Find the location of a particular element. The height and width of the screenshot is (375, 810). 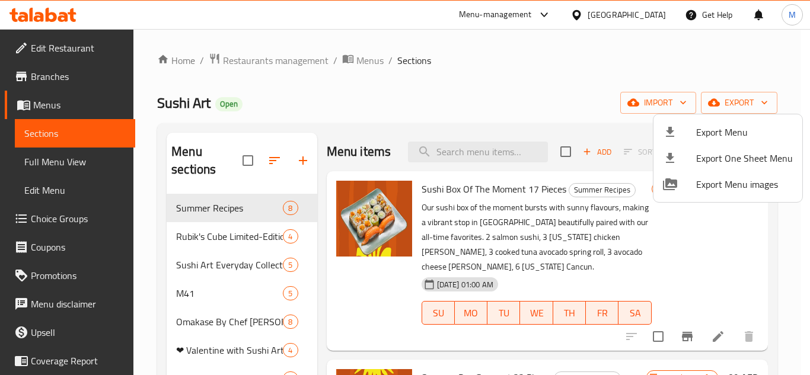

span: Export Menu images is located at coordinates (744, 184).